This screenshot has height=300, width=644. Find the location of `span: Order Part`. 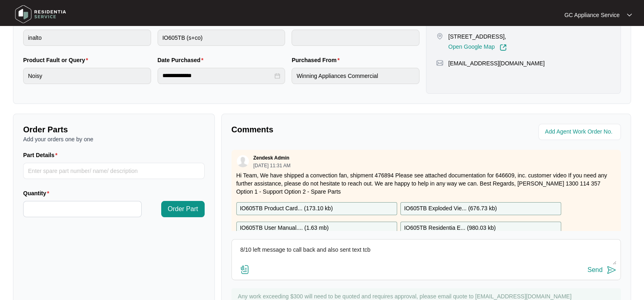

span: Order Part is located at coordinates (183, 209).